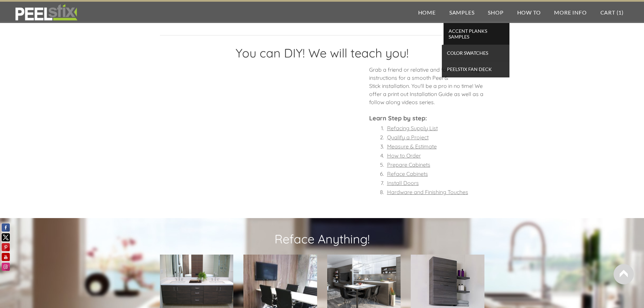  What do you see at coordinates (475, 53) in the screenshot?
I see `a: Color Swatches` at bounding box center [475, 53].